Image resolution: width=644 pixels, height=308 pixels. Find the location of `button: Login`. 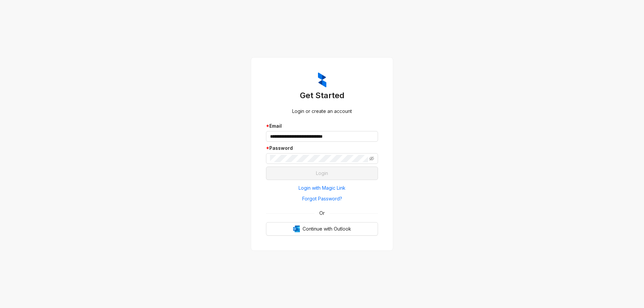

button: Login is located at coordinates (322, 173).